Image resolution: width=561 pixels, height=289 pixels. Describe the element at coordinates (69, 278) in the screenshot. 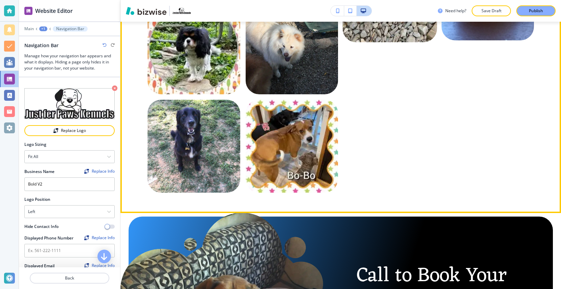

I see `p: Back` at that location.